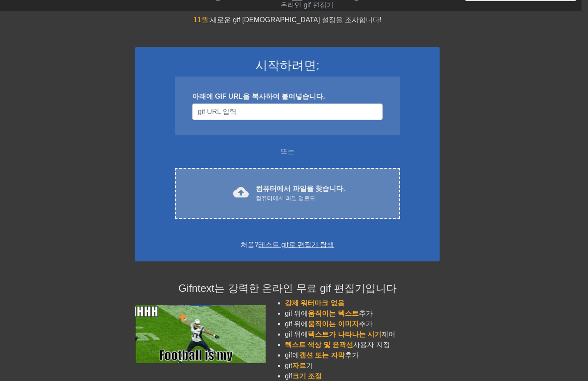 The image size is (588, 381). I want to click on span: cloud_upload, so click(241, 192).